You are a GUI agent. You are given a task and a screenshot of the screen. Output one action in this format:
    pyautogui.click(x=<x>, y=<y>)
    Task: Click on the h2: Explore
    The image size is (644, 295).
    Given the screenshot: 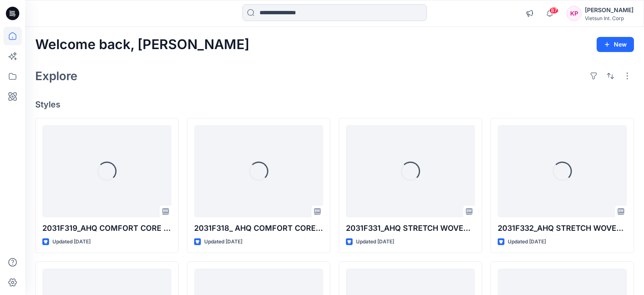 What is the action you would take?
    pyautogui.click(x=56, y=76)
    